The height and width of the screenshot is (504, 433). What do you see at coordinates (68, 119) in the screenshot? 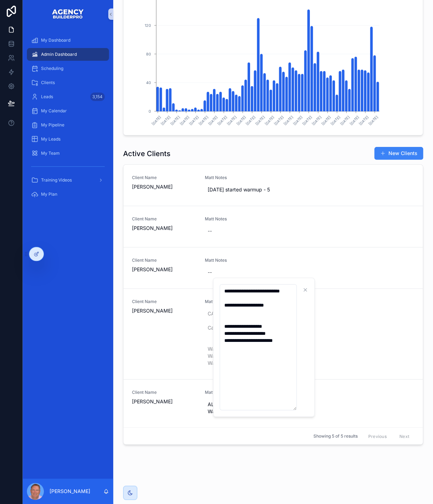
I see `div: scrollable content` at bounding box center [68, 119].